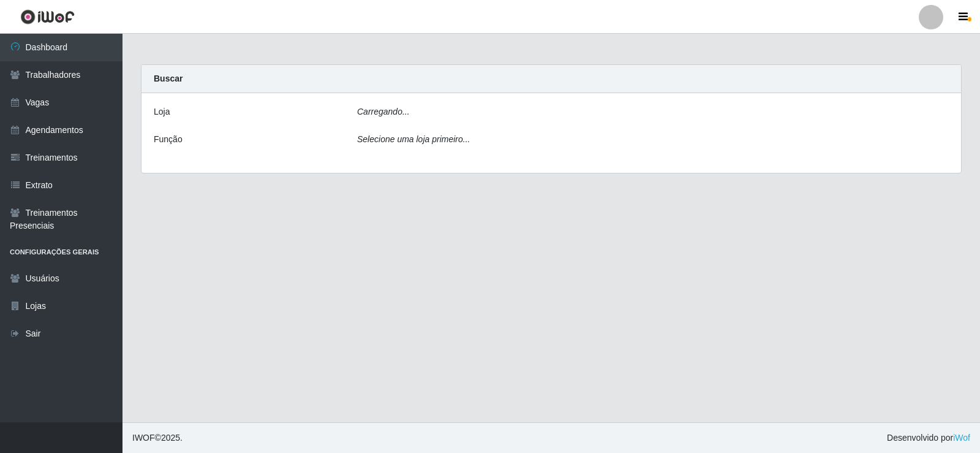 The width and height of the screenshot is (980, 453). I want to click on img: CoreUI Logo, so click(47, 17).